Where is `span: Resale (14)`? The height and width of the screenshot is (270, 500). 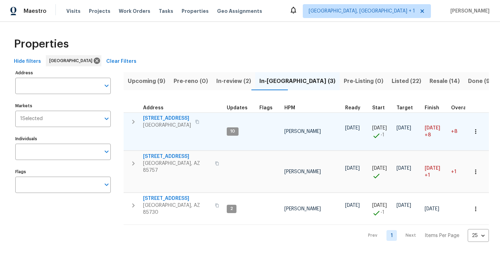 span: Resale (14) is located at coordinates (445, 81).